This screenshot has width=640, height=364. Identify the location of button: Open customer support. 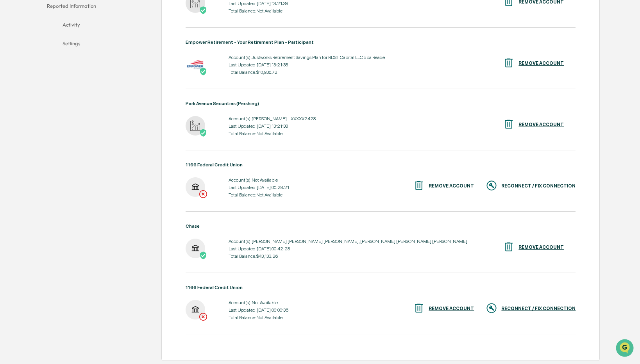
(10, 10).